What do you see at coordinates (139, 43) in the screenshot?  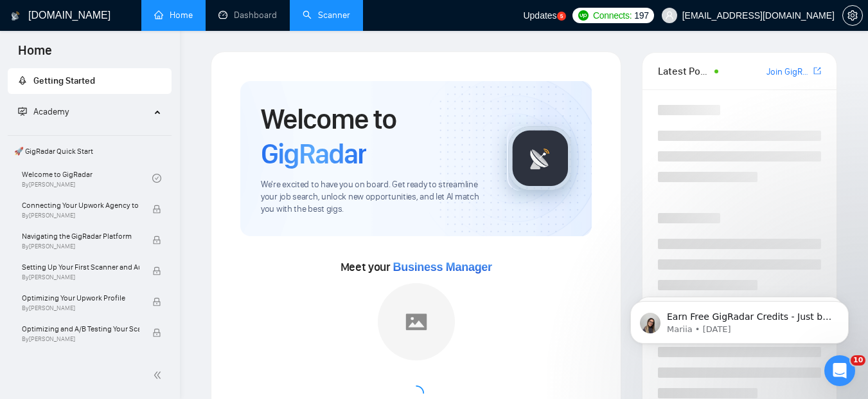 I see `p: Earn Free GigRadar Credits - Just by Sharing Your Story! 💬 Want more credits for sending proposal...` at bounding box center [139, 43].